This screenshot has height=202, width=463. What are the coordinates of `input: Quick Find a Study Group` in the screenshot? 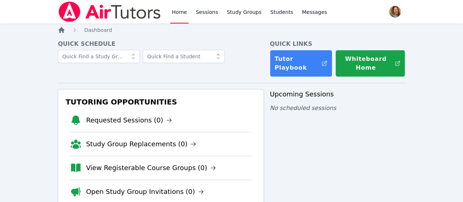 It's located at (99, 56).